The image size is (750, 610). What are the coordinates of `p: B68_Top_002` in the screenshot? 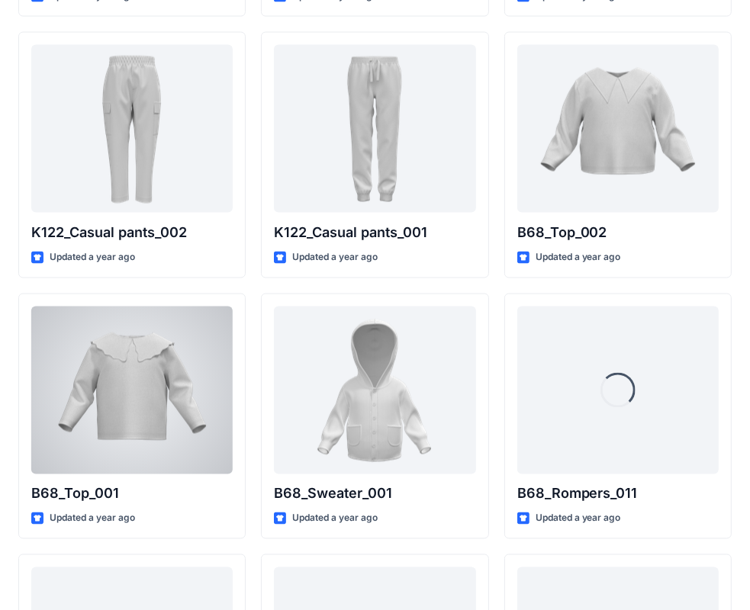 It's located at (618, 233).